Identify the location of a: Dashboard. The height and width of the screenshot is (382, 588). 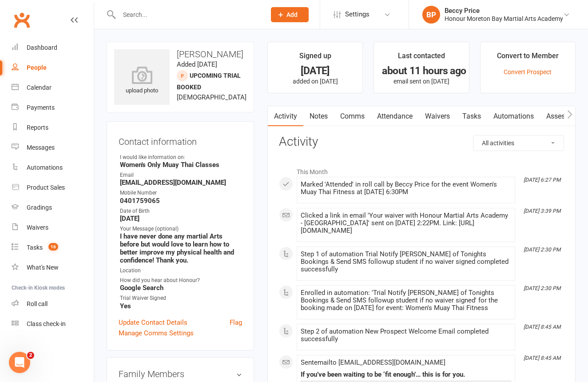
(52, 48).